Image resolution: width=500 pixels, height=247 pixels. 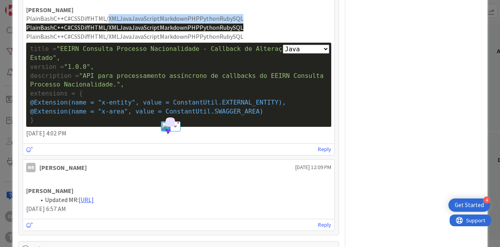 I want to click on p: PlainBashC++C#CSSDiffHTML/XMLJavaJavaScriptMarkdownPHPPythonRubySQL, so click(x=179, y=36).